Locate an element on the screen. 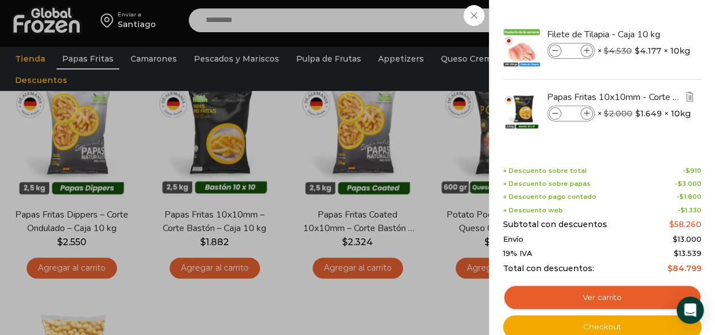 The height and width of the screenshot is (335, 715). bdi: 910 is located at coordinates (694, 171).